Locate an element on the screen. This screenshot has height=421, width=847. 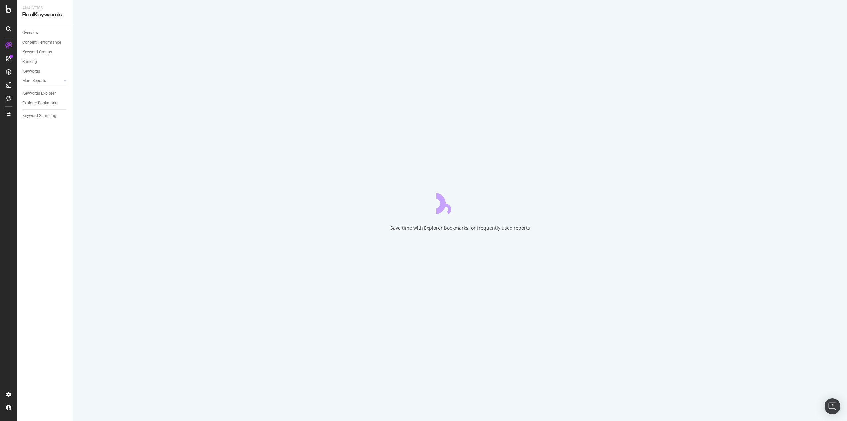
div: Keywords is located at coordinates (31, 71).